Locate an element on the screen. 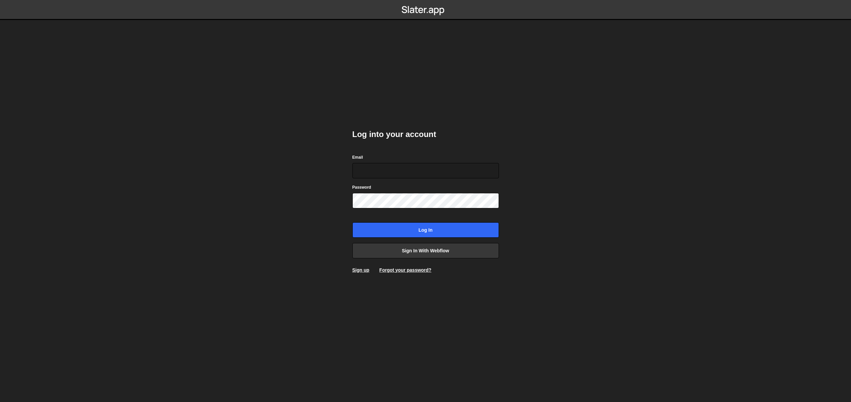 Image resolution: width=851 pixels, height=402 pixels. label: Password is located at coordinates (362, 187).